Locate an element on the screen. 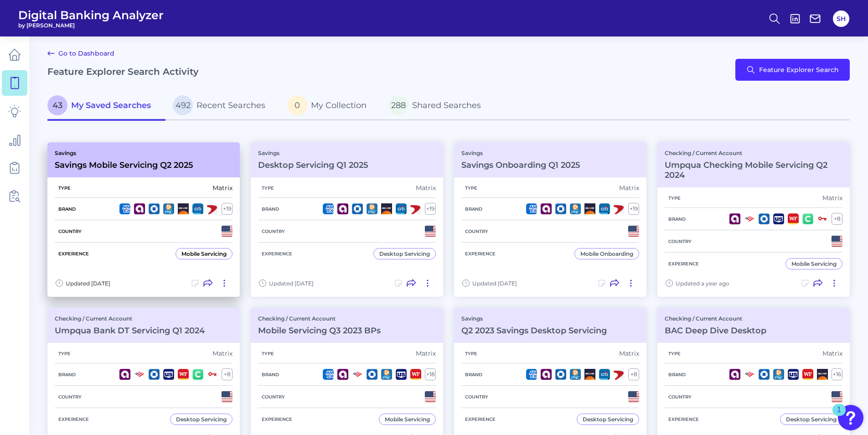 Image resolution: width=868 pixels, height=435 pixels. div: Mobile Onboarding is located at coordinates (606, 254).